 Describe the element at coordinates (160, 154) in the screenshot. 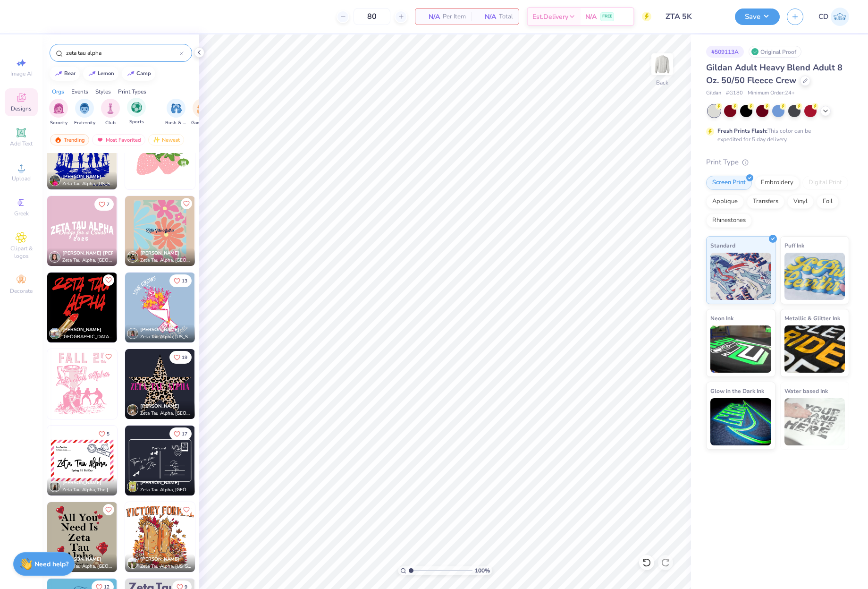

I see `img: 8d09d432-c5ea-4fbf-86ed-25f3080918cd` at that location.